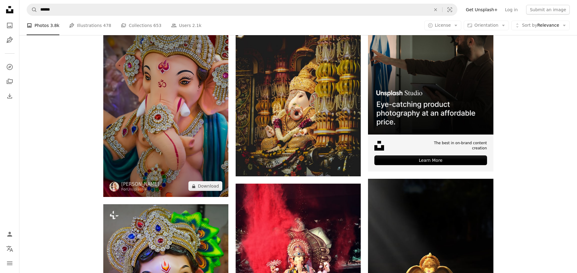 This screenshot has height=273, width=577. I want to click on span: 653, so click(157, 25).